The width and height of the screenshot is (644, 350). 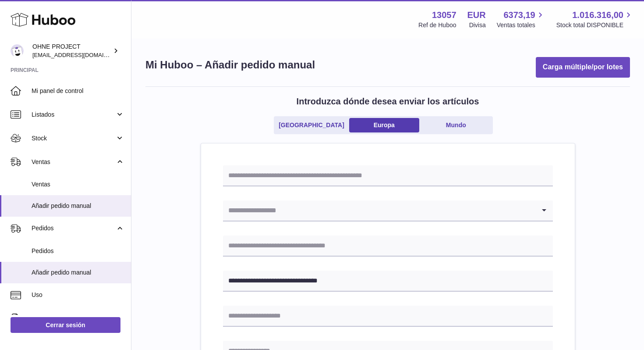 I want to click on span: Stock, so click(x=73, y=138).